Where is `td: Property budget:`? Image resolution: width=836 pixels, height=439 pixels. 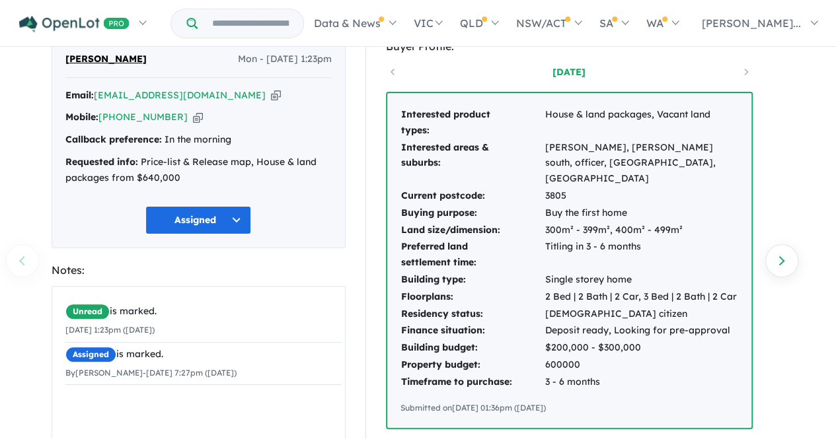 td: Property budget: is located at coordinates (472, 365).